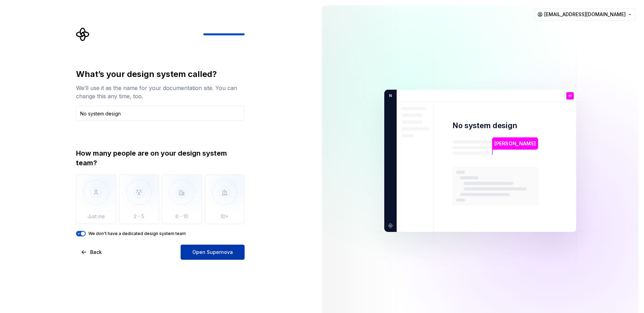 Image resolution: width=644 pixels, height=313 pixels. Describe the element at coordinates (92, 252) in the screenshot. I see `button: Back` at that location.